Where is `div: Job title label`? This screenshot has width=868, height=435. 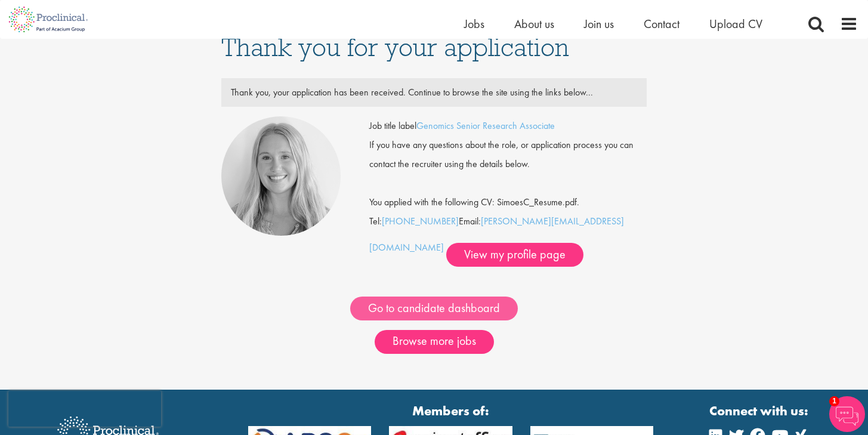
div: Job title label is located at coordinates (508, 126).